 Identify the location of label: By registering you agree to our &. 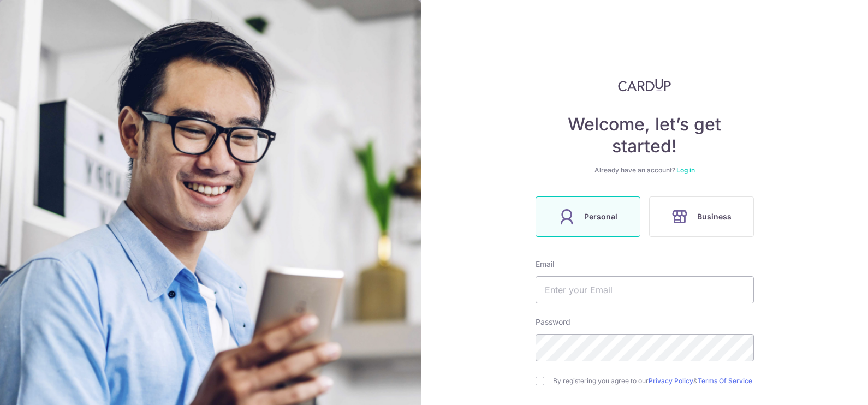
(653, 381).